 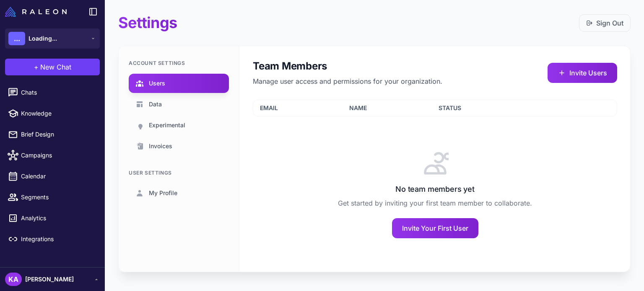 I want to click on a: Experimental, so click(x=179, y=125).